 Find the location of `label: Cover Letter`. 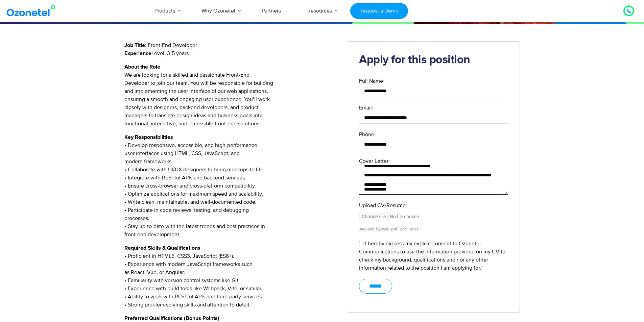

label: Cover Letter is located at coordinates (433, 161).